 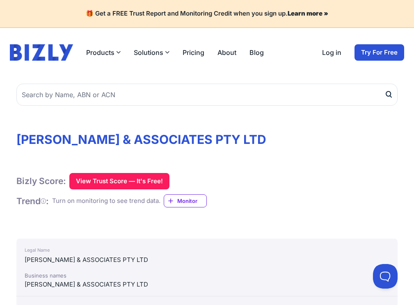 I want to click on a: Log in, so click(x=331, y=52).